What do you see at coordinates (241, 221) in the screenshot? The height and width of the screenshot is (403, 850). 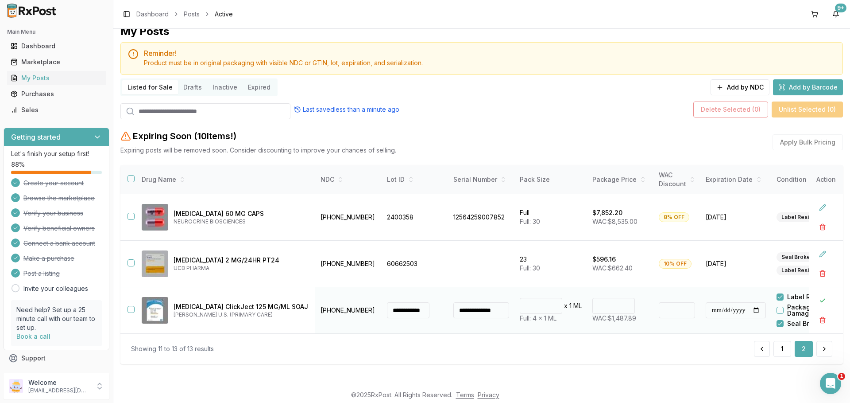 I see `p: NEUROCRINE BIOSCIENCES` at bounding box center [241, 221].